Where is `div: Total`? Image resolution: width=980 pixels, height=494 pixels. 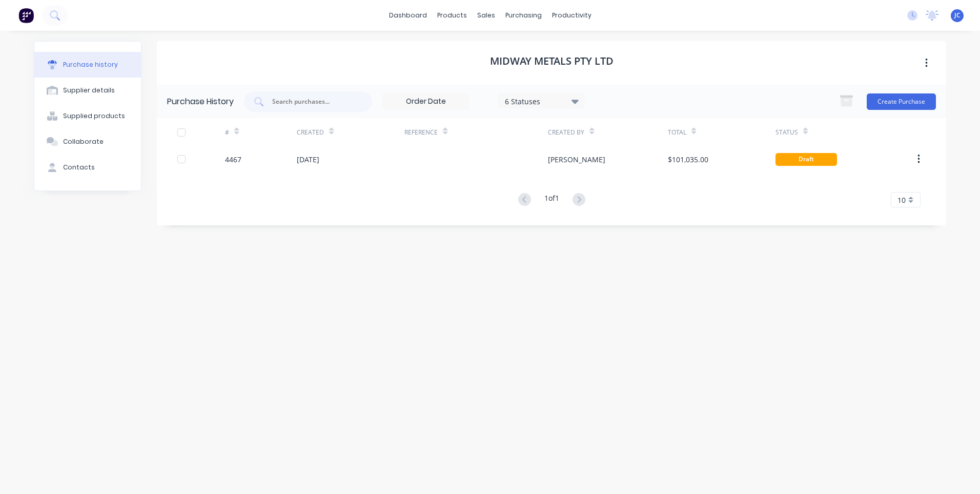
div: Total is located at coordinates (678, 133).